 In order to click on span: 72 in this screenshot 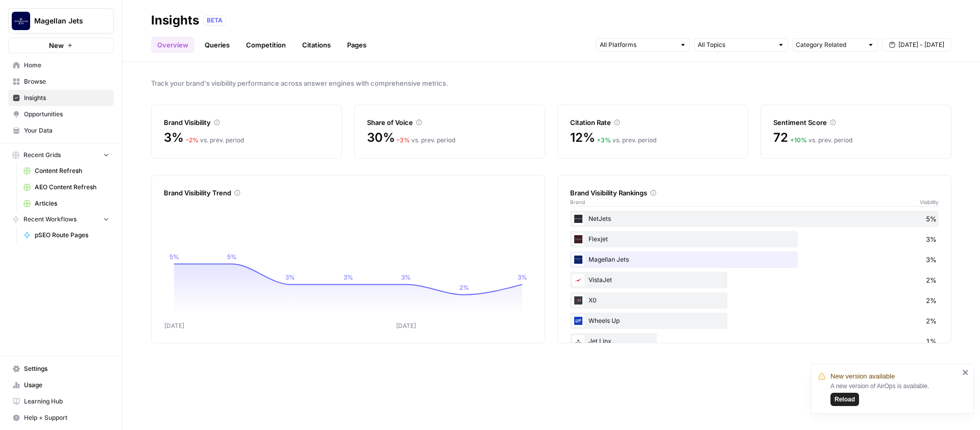, I will do `click(781, 138)`.